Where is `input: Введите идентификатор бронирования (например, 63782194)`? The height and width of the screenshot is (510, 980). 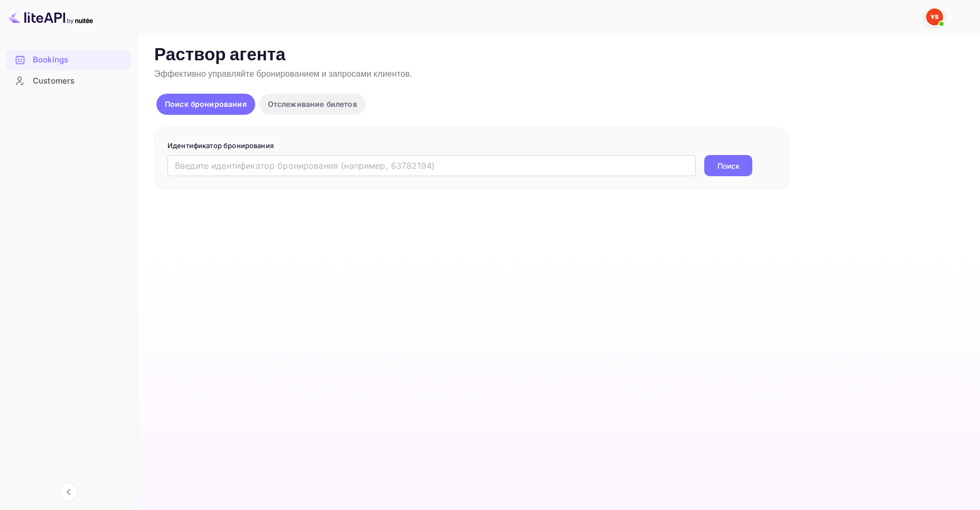
input: Введите идентификатор бронирования (например, 63782194) is located at coordinates (432, 165).